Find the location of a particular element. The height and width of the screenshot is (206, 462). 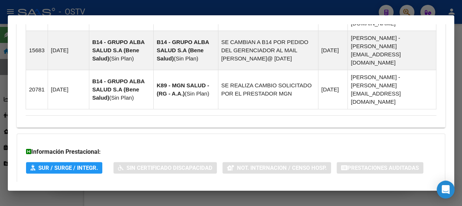

button: SUR / SURGE / INTEGR. is located at coordinates (64, 167).